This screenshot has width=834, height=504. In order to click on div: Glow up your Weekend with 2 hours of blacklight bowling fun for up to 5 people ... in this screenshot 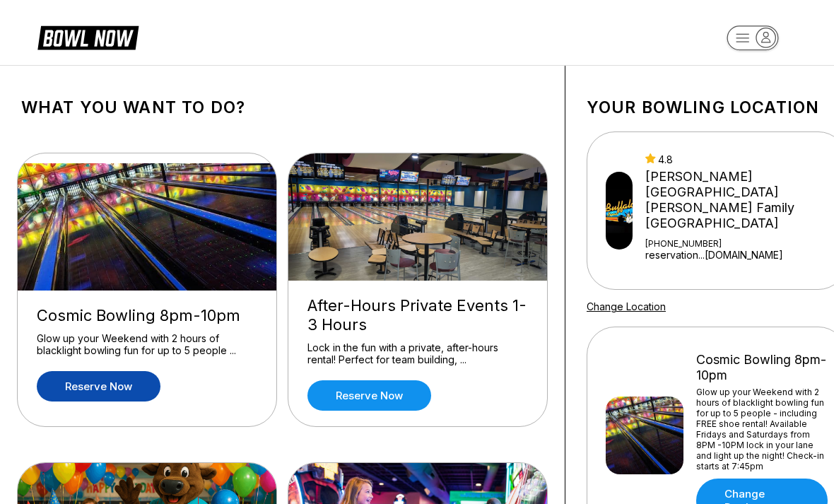, I will do `click(147, 344)`.